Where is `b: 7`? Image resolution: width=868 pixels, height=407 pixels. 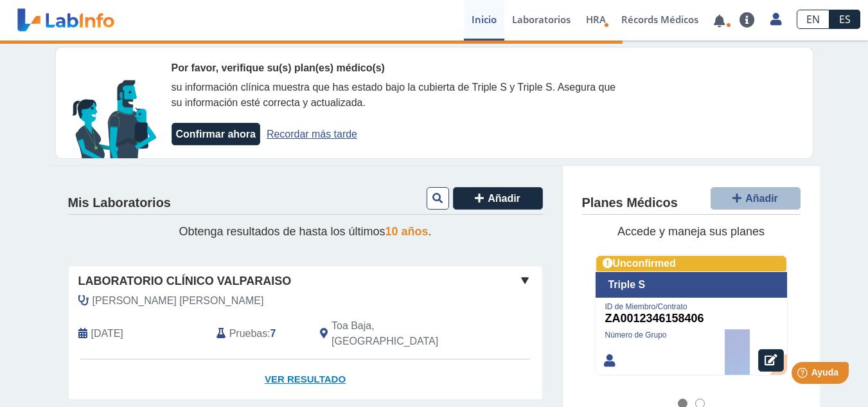
b: 7 is located at coordinates (273, 333).